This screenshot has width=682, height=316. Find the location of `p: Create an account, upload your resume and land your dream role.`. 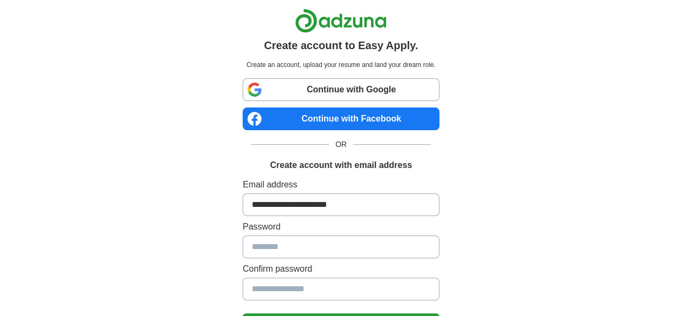

p: Create an account, upload your resume and land your dream role. is located at coordinates (341, 65).